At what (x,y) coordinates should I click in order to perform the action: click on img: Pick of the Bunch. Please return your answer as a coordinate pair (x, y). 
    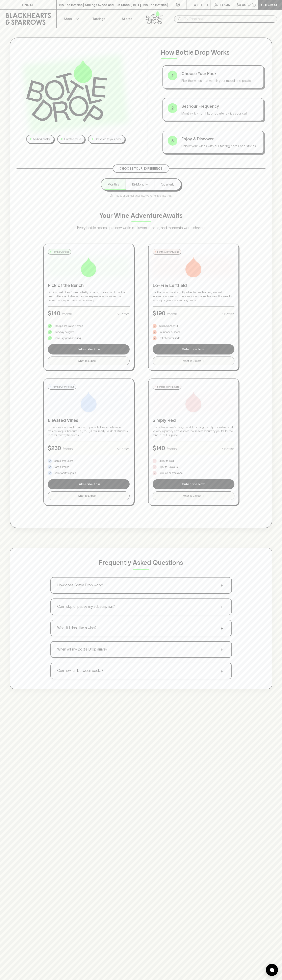
    Looking at the image, I should click on (88, 267).